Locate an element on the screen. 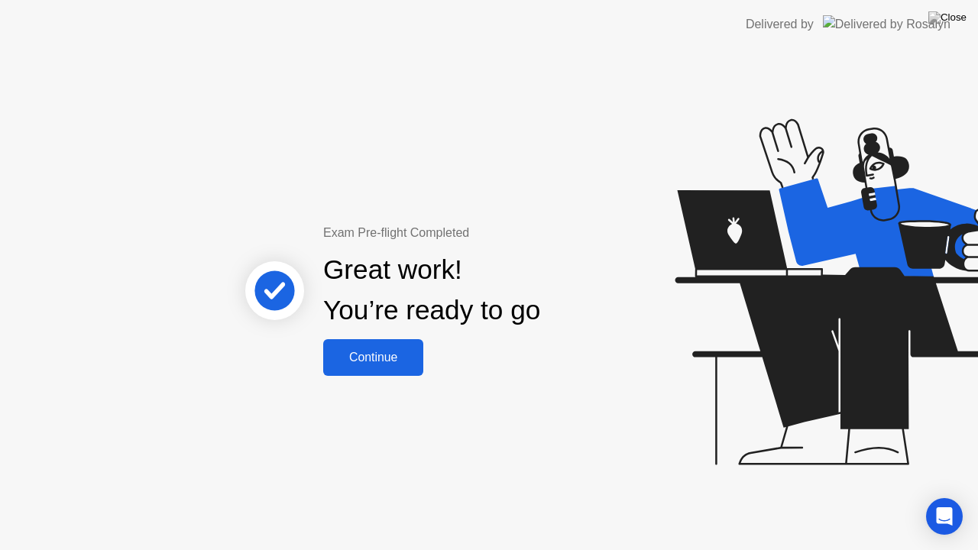 This screenshot has height=550, width=978. div: Great work! You’re ready to go is located at coordinates (432, 290).